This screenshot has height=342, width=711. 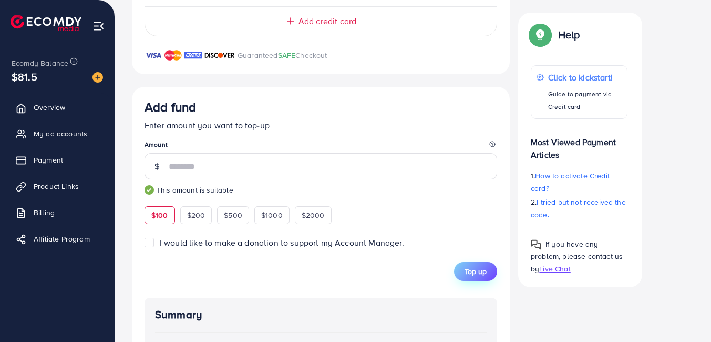 I want to click on p: Guaranteed Checkout, so click(x=282, y=55).